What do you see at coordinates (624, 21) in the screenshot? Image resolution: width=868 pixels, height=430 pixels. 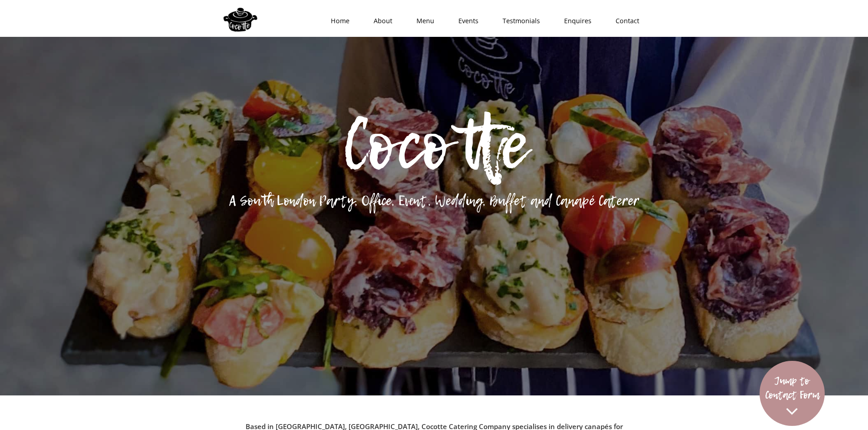 I see `a: Contact` at bounding box center [624, 21].